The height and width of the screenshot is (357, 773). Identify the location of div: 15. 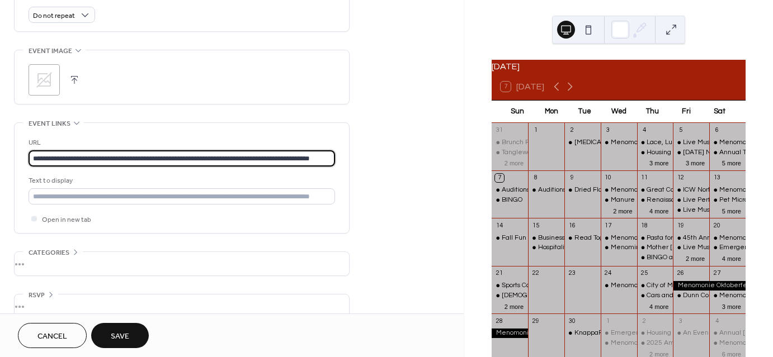
(535, 225).